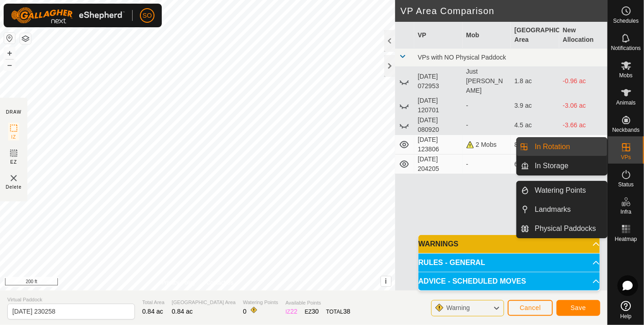 The height and width of the screenshot is (325, 644). What do you see at coordinates (625, 212) in the screenshot?
I see `span: Infra` at bounding box center [625, 212].